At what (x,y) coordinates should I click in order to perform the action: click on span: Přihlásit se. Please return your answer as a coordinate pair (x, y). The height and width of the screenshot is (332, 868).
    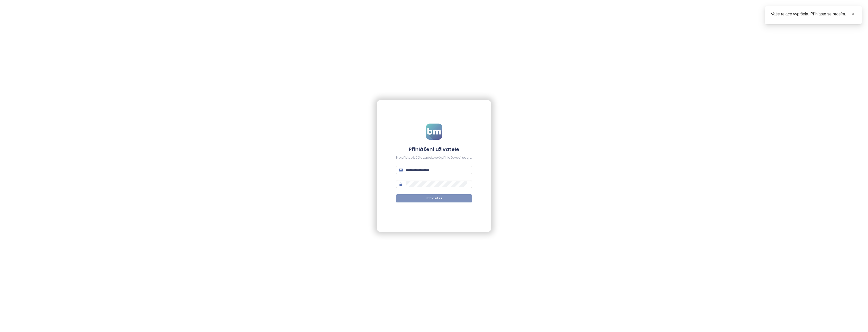
    Looking at the image, I should click on (434, 198).